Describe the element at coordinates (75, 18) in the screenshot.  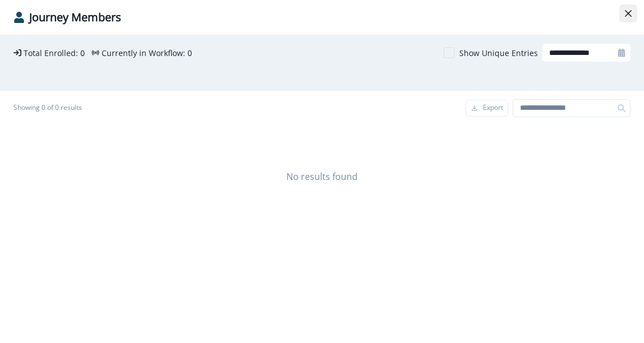
I see `p: Journey Members` at that location.